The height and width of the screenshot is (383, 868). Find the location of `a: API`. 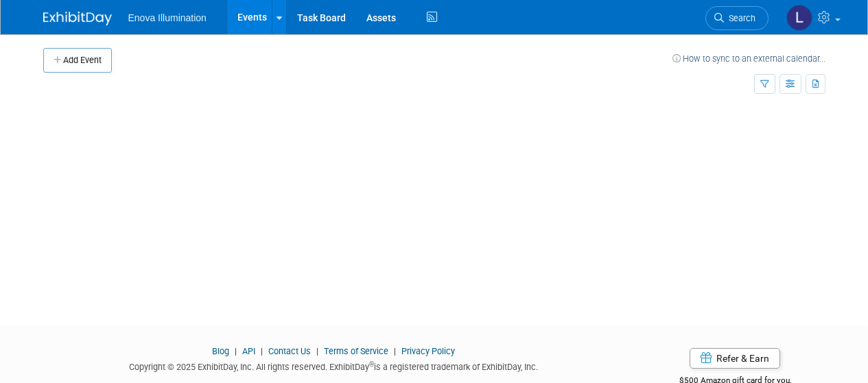

a: API is located at coordinates (248, 351).